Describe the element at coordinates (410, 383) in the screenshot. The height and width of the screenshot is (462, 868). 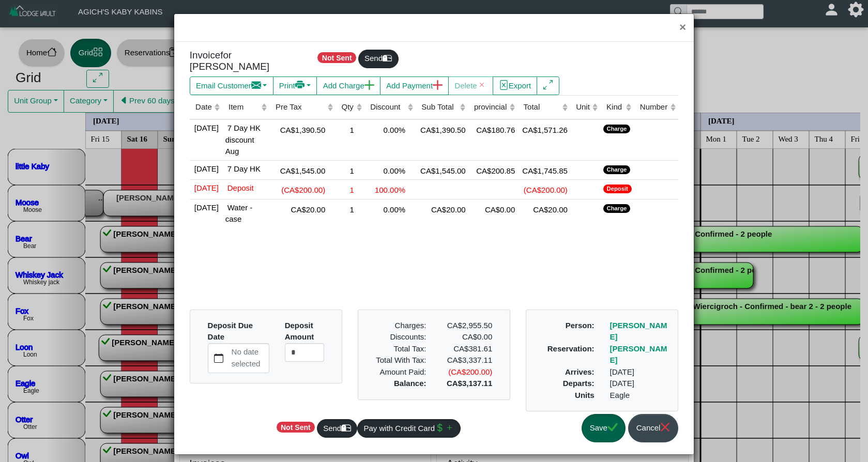
I see `b: Balance:` at that location.